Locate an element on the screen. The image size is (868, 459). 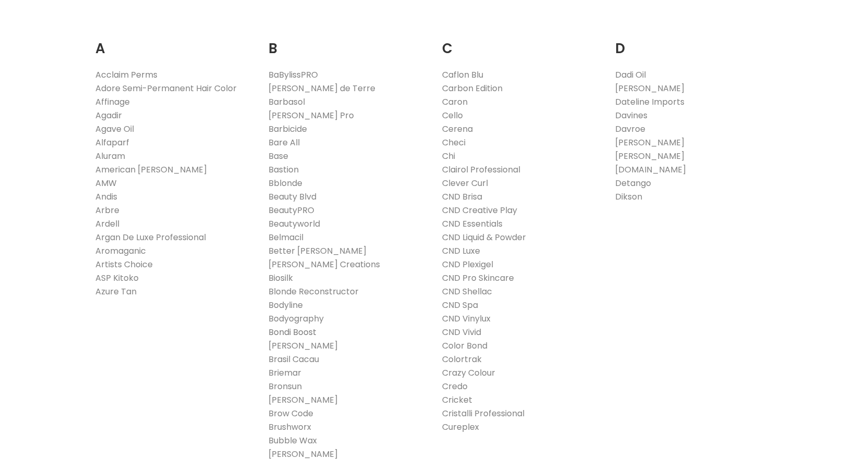
h2: B is located at coordinates (348, 42).